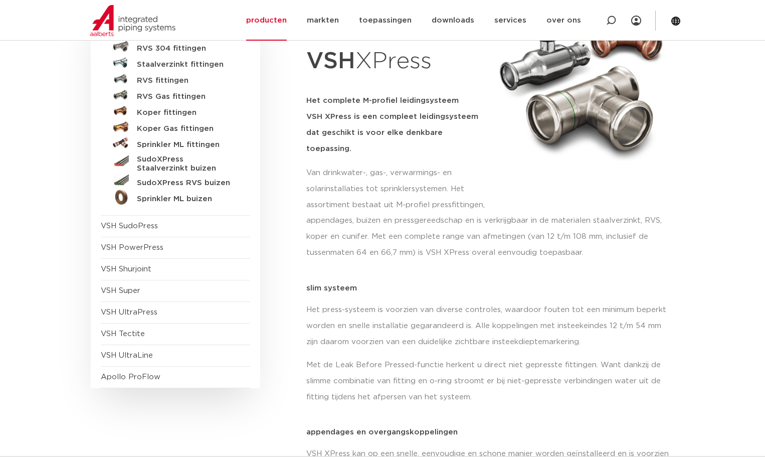 The image size is (765, 457). I want to click on h5: RVS Gas fittingen, so click(186, 97).